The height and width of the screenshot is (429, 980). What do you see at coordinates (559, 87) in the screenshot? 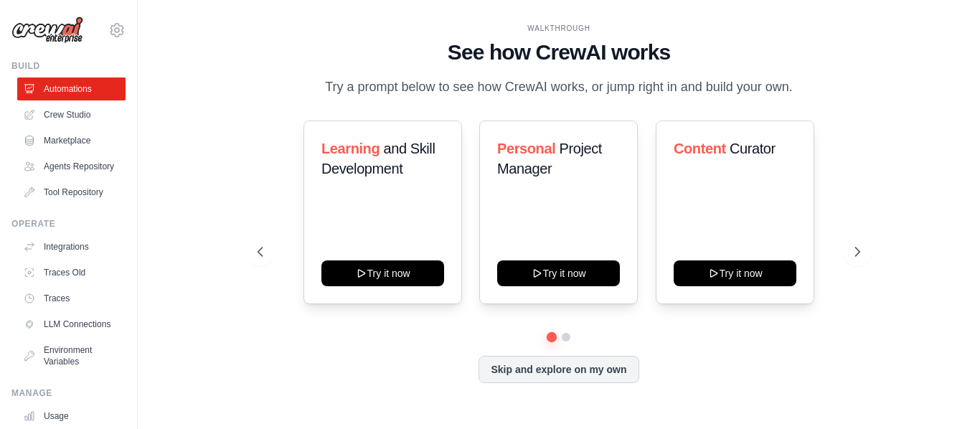
I see `p: Try a prompt below to see how CrewAI works, or jump right in and build your own.` at bounding box center [559, 87].